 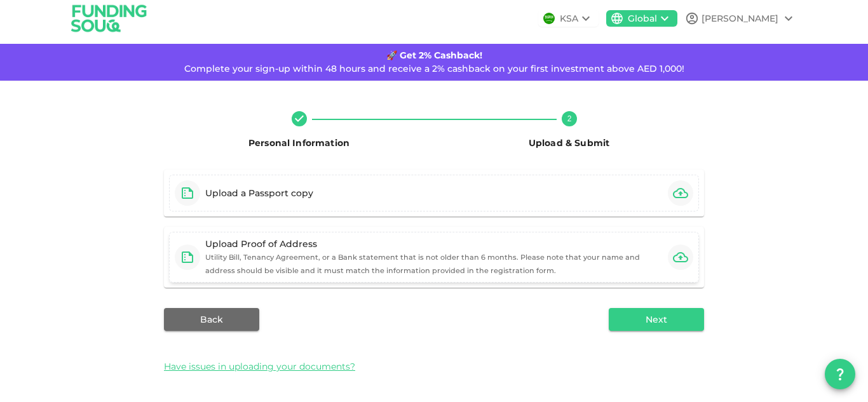 I want to click on button: Back, so click(x=212, y=320).